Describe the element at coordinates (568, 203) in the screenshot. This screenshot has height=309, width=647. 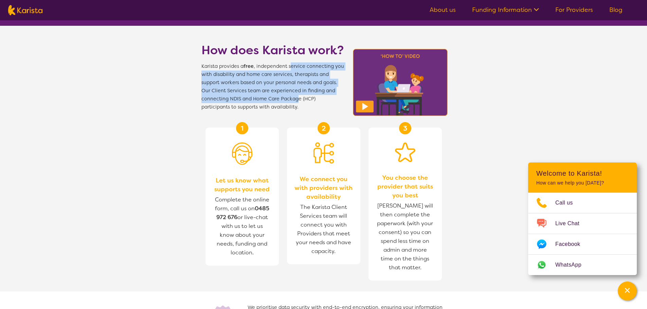
I see `span: Call us` at that location.